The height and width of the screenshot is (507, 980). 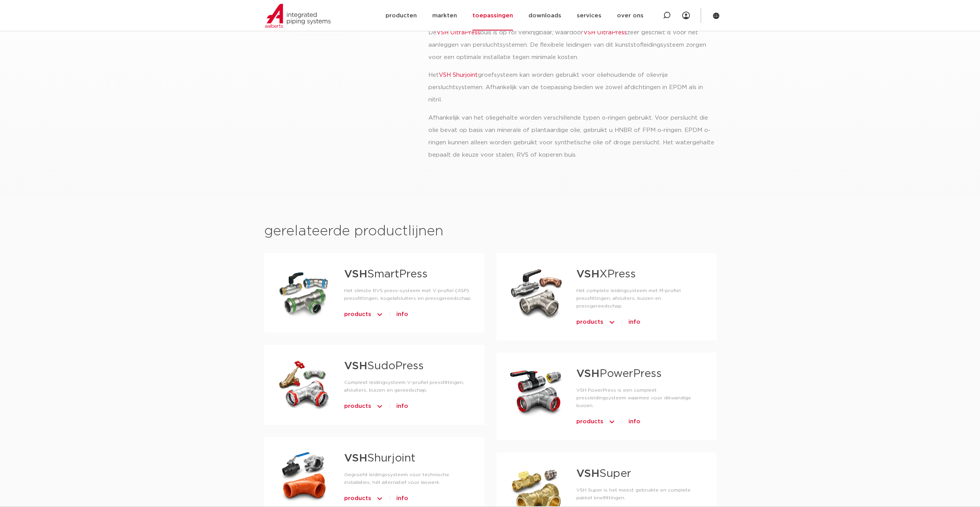 What do you see at coordinates (490, 232) in the screenshot?
I see `h2: gerelateerde productlijnen` at bounding box center [490, 232].